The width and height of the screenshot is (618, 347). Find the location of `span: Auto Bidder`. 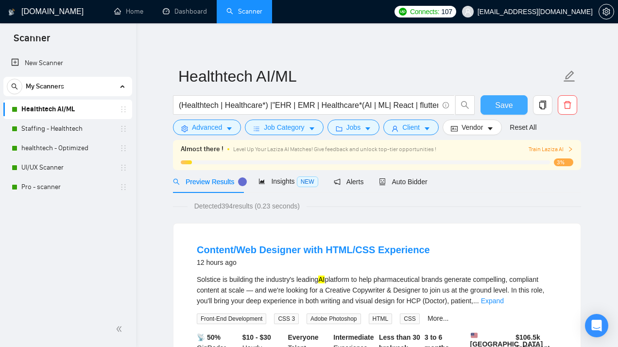

span: Auto Bidder is located at coordinates (403, 182).